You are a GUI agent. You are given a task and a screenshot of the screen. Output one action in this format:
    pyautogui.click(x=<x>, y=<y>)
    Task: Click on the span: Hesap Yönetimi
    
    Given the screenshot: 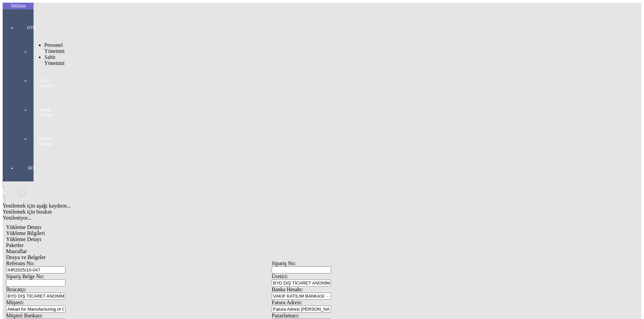 What is the action you would take?
    pyautogui.click(x=45, y=113)
    